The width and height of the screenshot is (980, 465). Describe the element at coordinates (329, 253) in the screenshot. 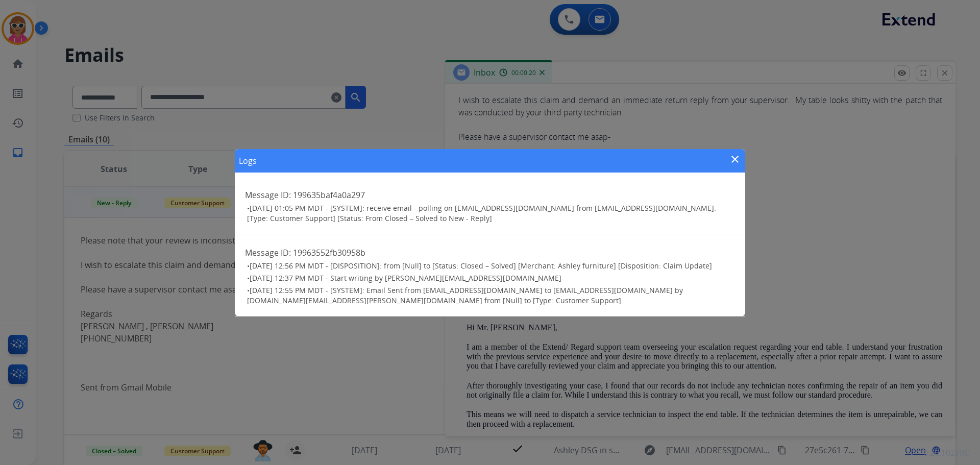

I see `span: 19963552fb30958b` at that location.